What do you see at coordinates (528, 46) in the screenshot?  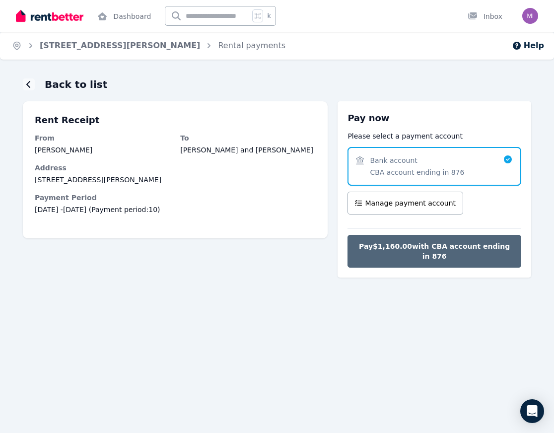 I see `button: Help` at bounding box center [528, 46].